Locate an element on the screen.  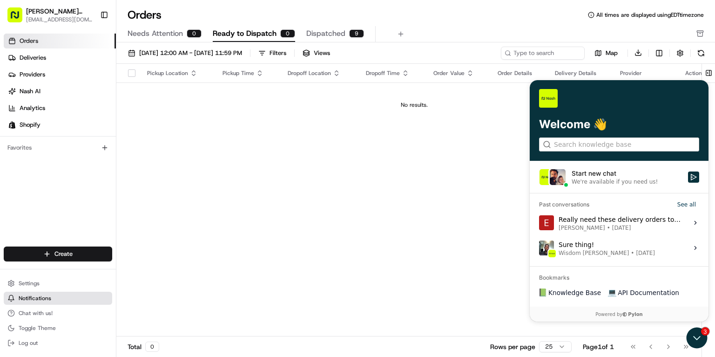
button: See all is located at coordinates (157, 124).